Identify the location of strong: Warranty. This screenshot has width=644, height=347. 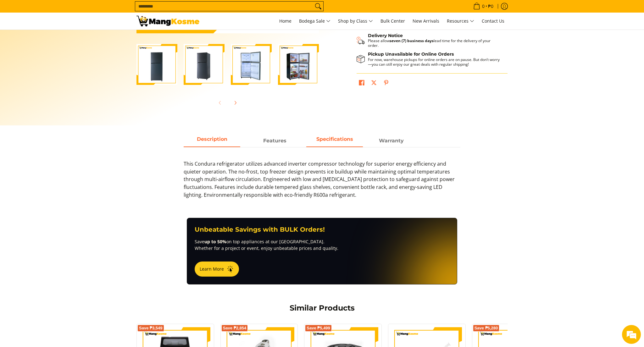
(391, 140).